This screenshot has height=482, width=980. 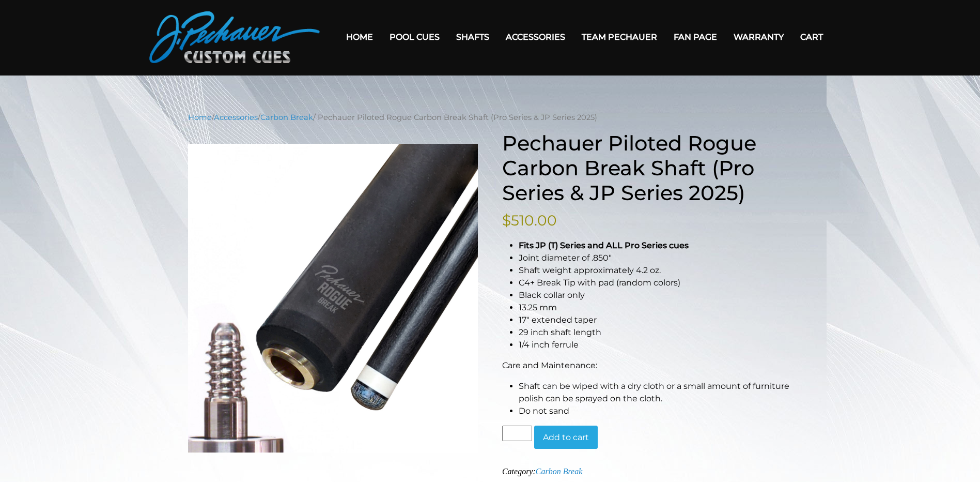 I want to click on p: Care and Maintenance:, so click(x=647, y=366).